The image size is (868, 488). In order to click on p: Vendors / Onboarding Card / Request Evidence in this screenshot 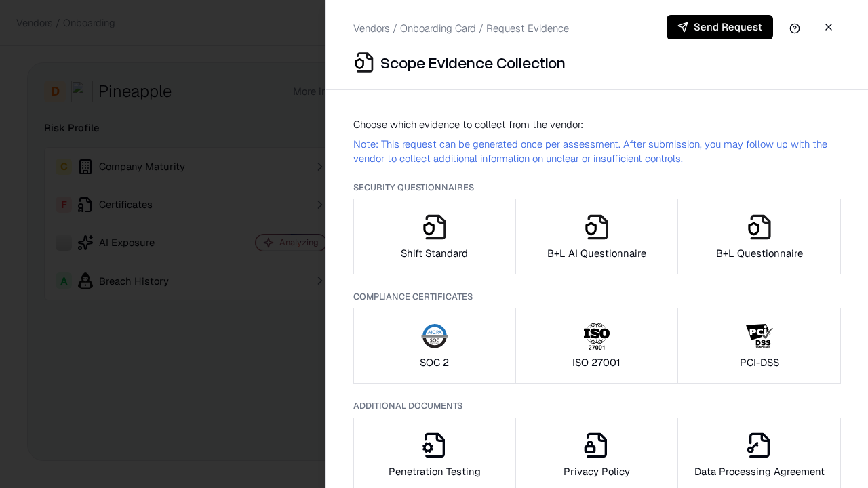, I will do `click(461, 28)`.